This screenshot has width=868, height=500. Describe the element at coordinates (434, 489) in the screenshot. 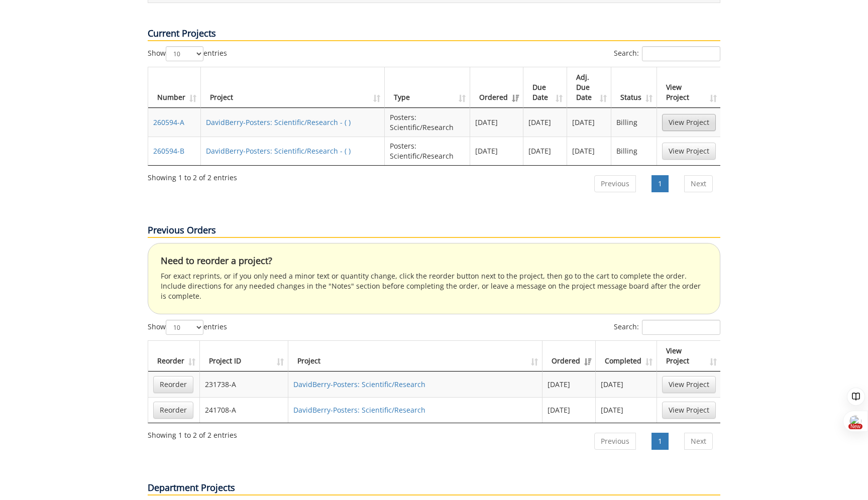

I see `p: Department Projects` at that location.